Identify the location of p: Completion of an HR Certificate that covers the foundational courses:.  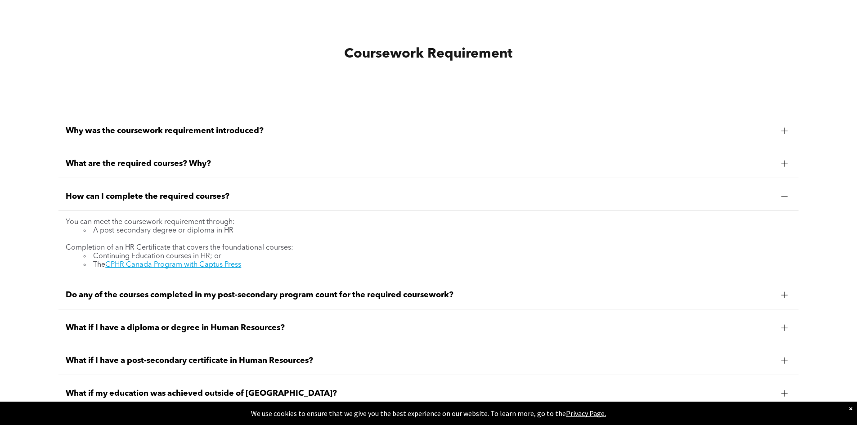
(428, 248).